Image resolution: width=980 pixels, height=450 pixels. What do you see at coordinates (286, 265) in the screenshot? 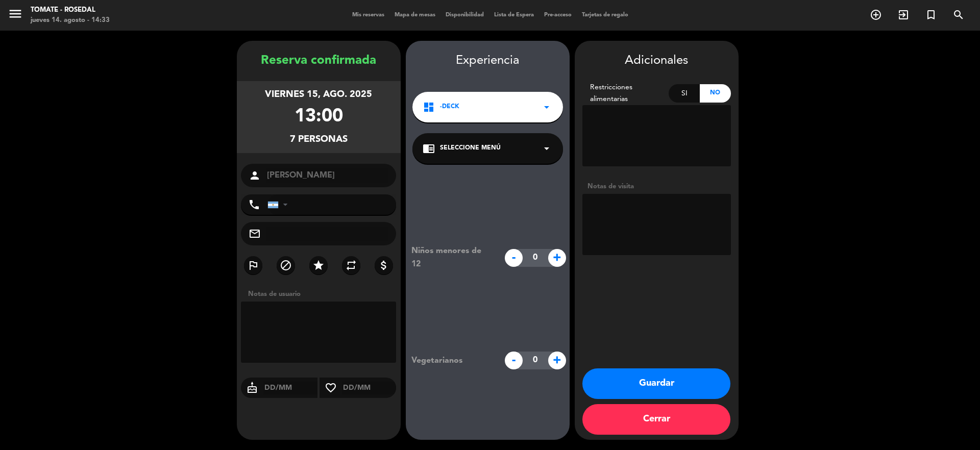
I see `i: block` at bounding box center [286, 265].